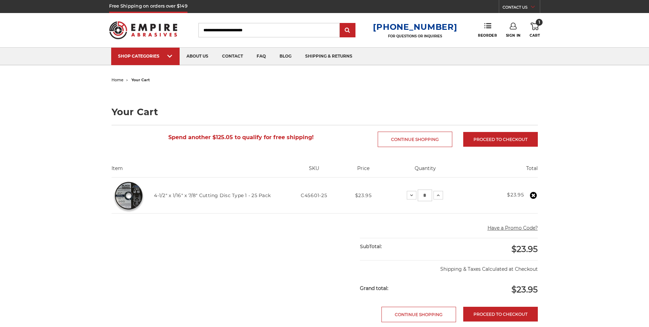 The height and width of the screenshot is (327, 649). Describe the element at coordinates (198, 171) in the screenshot. I see `th: Item` at that location.